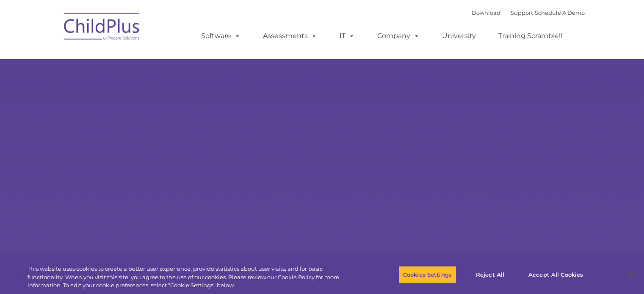 The image size is (644, 294). What do you see at coordinates (191, 277) in the screenshot?
I see `div: This website uses cookies to create a better user experience, provide statistics about user visit...` at bounding box center [191, 277].